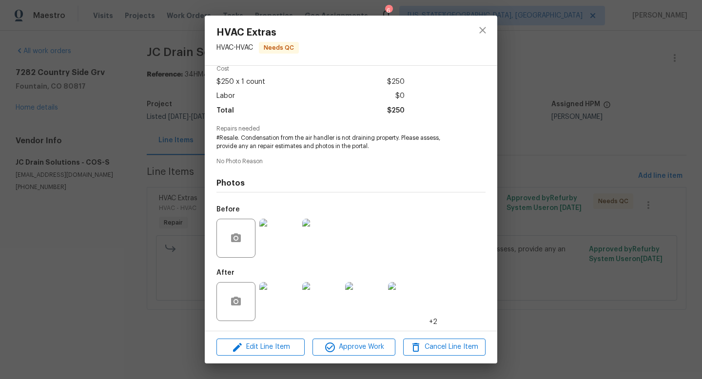  I want to click on button: Cancel Line Item, so click(444, 347).